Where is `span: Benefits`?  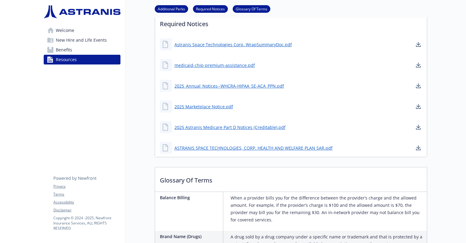
span: Benefits is located at coordinates (64, 50).